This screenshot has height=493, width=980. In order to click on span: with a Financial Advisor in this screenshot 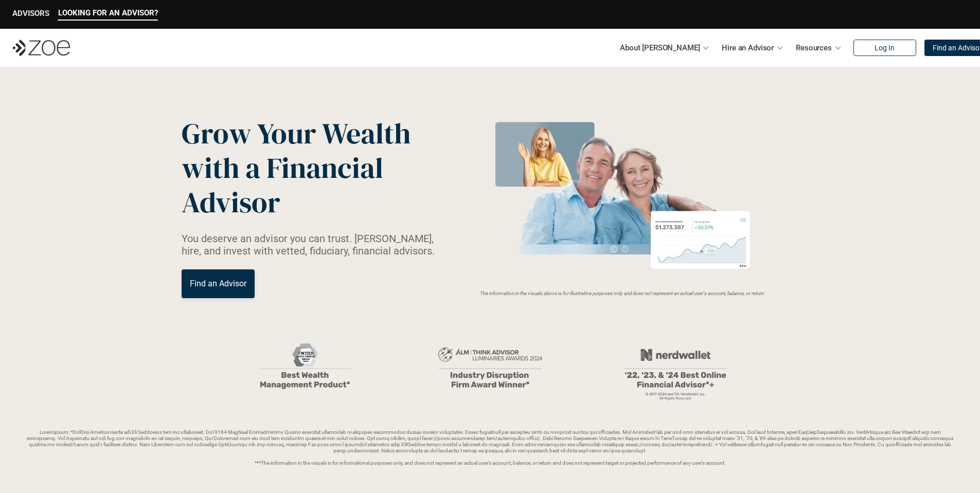, I will do `click(285, 185)`.